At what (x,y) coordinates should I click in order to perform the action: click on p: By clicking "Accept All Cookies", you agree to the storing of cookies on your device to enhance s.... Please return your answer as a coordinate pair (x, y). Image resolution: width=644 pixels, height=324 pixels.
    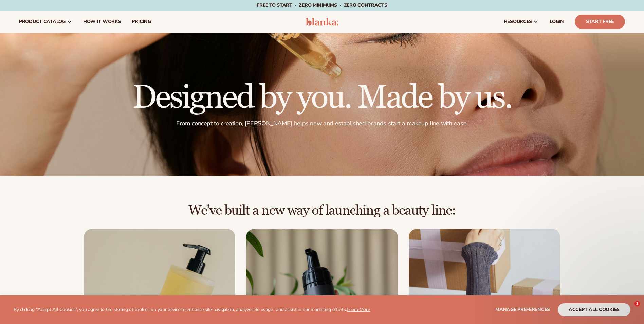
    Looking at the image, I should click on (192, 310).